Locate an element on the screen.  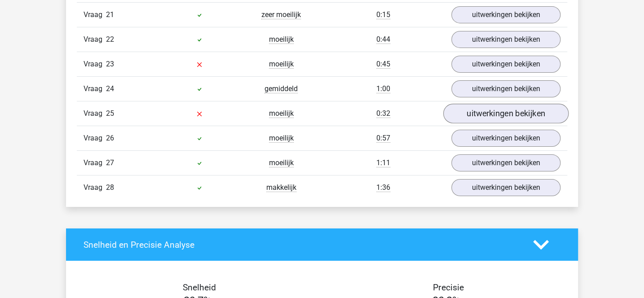
span: 23 is located at coordinates (110, 64).